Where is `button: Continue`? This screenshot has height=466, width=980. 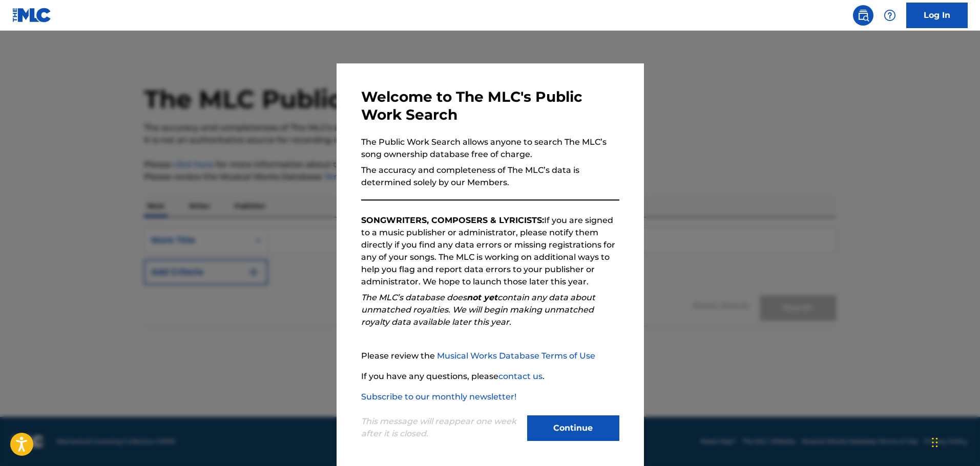
button: Continue is located at coordinates (573, 429).